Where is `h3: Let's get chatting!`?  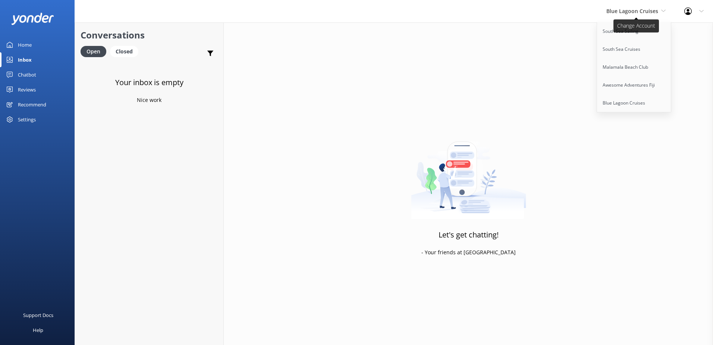 h3: Let's get chatting! is located at coordinates (468, 235).